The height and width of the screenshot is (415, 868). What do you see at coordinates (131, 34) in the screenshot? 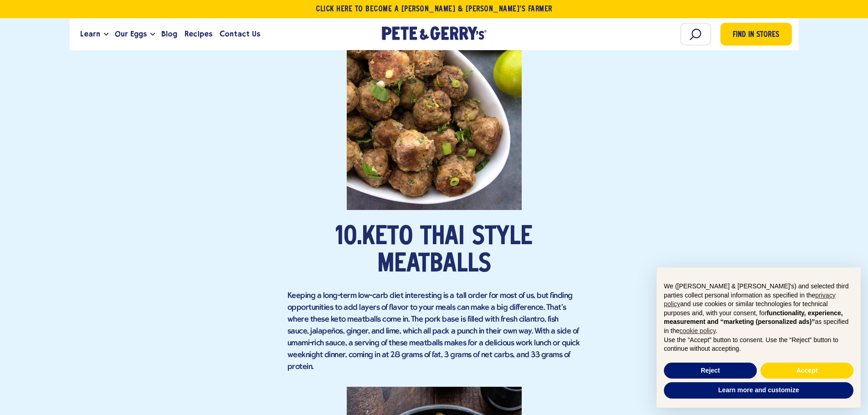
I see `a: Our Eggs` at bounding box center [131, 34].